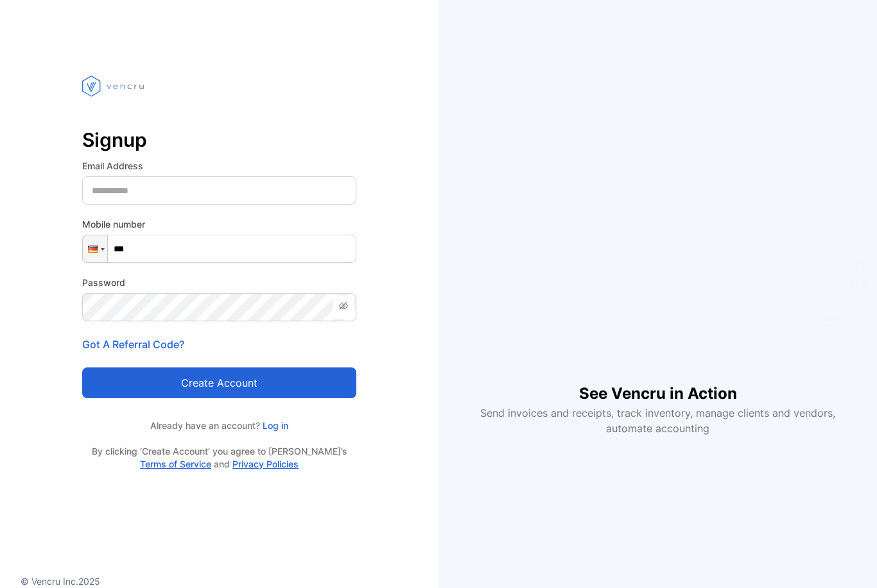  I want to click on p: Send invoices and receipts, track inventory, manage clients and vendors, automate accounting, so click(658, 420).